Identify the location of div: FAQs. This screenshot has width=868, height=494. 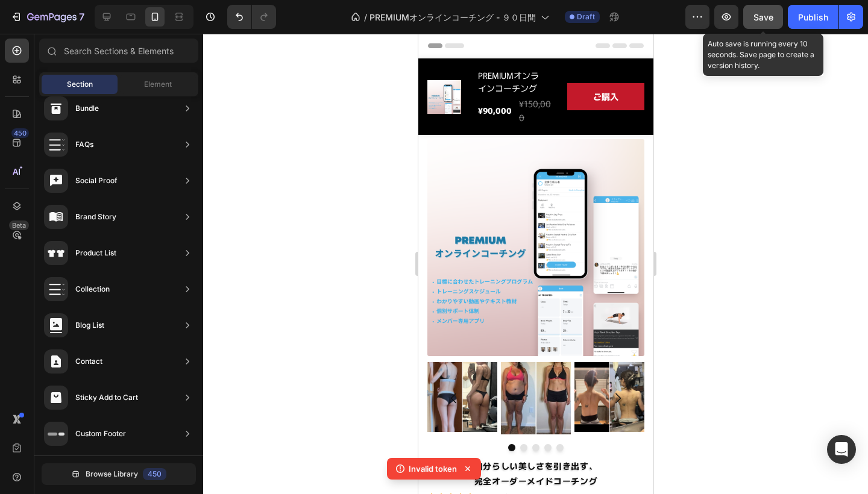
(84, 145).